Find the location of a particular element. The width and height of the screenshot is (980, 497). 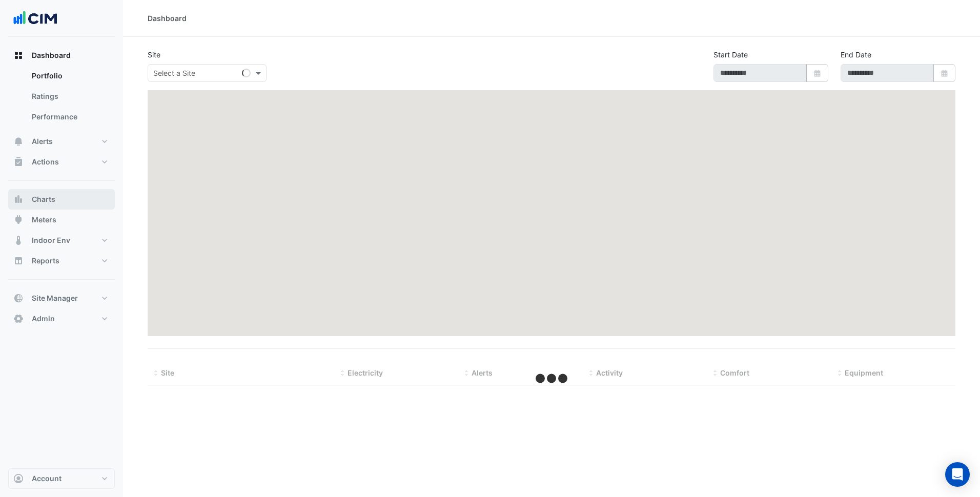

span: Actions is located at coordinates (45, 162).